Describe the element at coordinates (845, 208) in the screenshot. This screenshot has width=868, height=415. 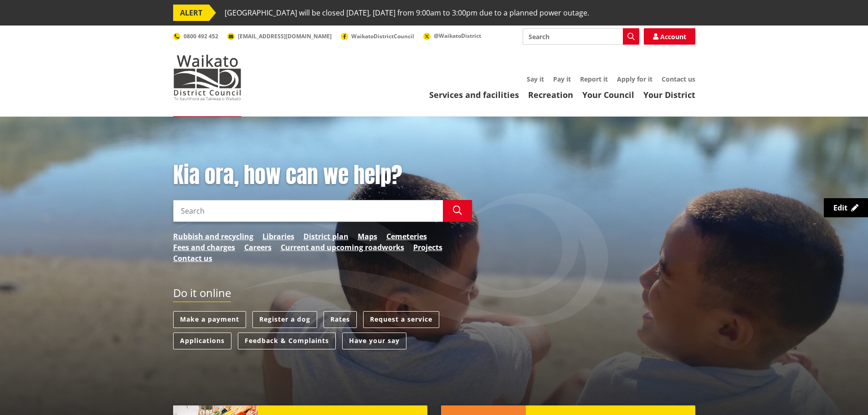
I see `a: Edit` at that location.